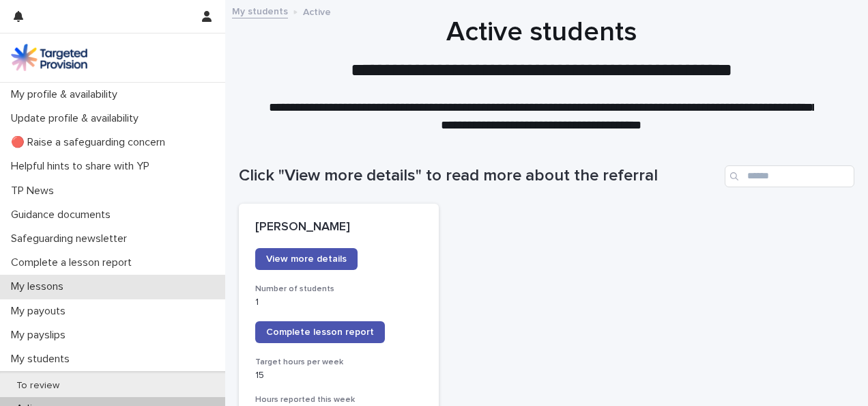 The width and height of the screenshot is (868, 406). Describe the element at coordinates (35, 190) in the screenshot. I see `p: TP News` at that location.